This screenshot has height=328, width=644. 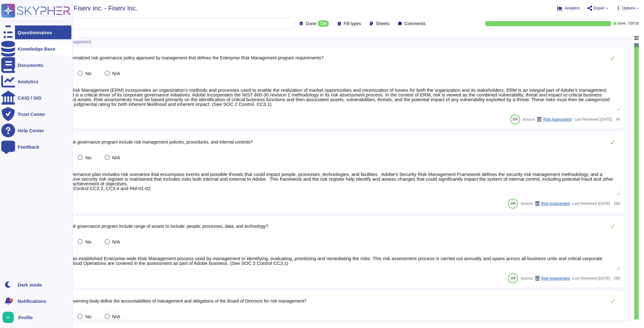 I want to click on span: 285, so click(x=616, y=278).